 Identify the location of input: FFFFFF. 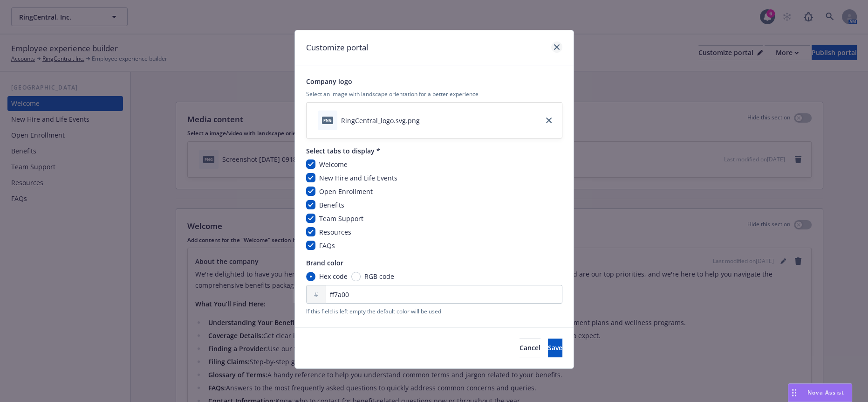
(434, 294).